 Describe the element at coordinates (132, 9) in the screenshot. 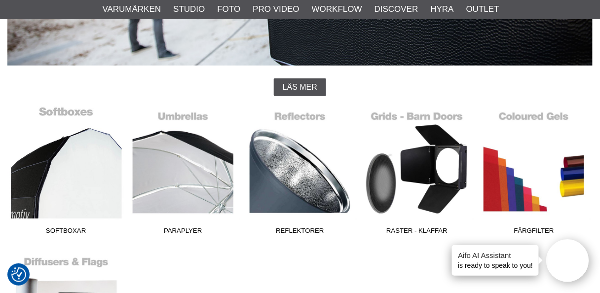

I see `a: Varumärken` at that location.